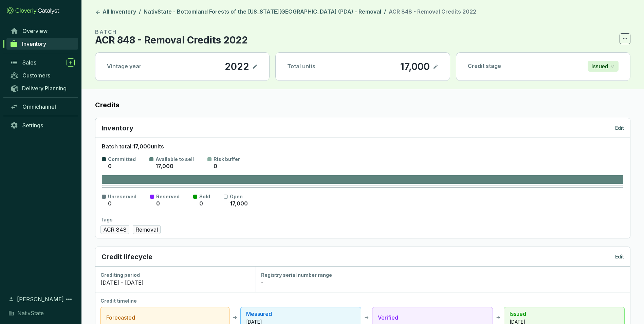  What do you see at coordinates (301, 67) in the screenshot?
I see `p: Total units` at bounding box center [301, 67].